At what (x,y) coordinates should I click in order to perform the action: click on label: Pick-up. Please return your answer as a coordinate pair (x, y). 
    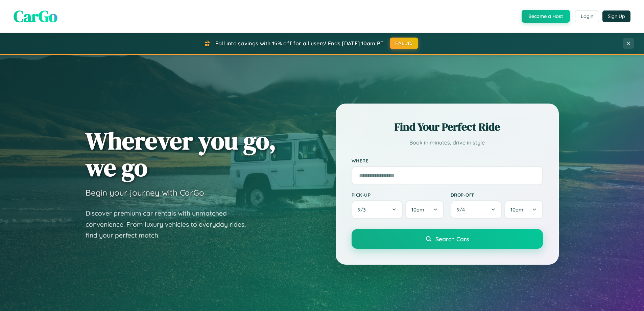
    Looking at the image, I should click on (398, 195).